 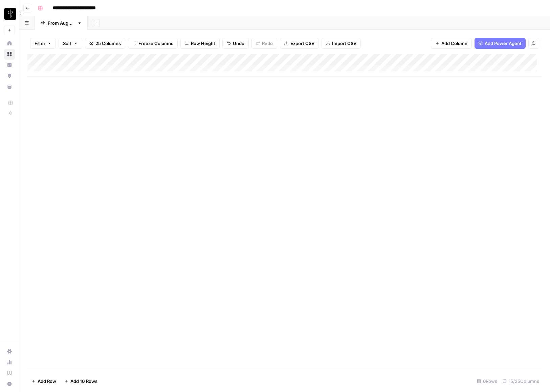 I want to click on a: Insights, so click(x=10, y=65).